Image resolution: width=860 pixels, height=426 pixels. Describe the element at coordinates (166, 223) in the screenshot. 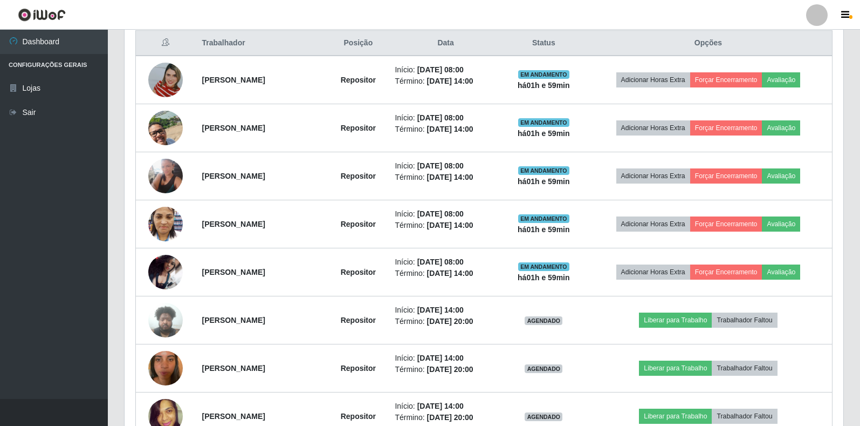

I see `img: 1750959267222.jpeg` at that location.